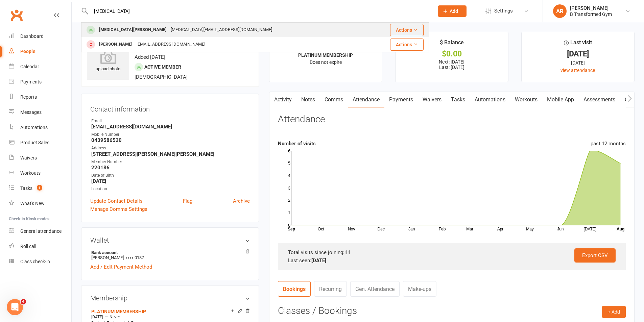 The image size is (644, 322). Describe the element at coordinates (121, 267) in the screenshot. I see `a: Add / Edit Payment Method` at that location.